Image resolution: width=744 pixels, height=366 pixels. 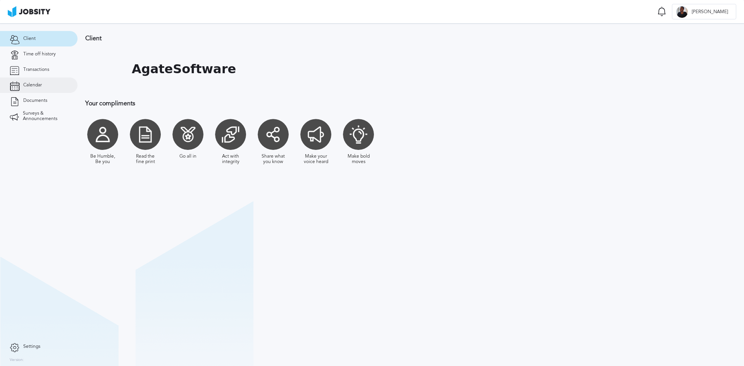 What do you see at coordinates (188, 157) in the screenshot?
I see `div: Go all in` at bounding box center [188, 157].